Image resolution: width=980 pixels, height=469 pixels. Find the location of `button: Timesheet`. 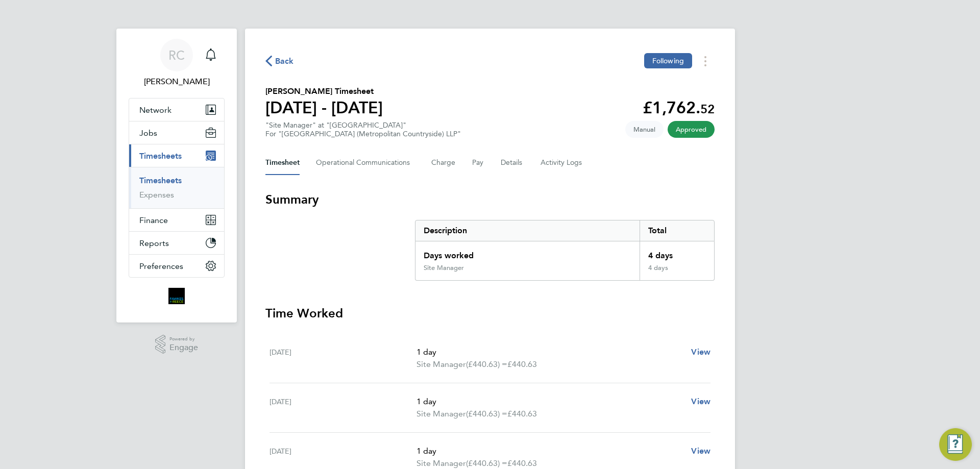

button: Timesheet is located at coordinates (282, 163).